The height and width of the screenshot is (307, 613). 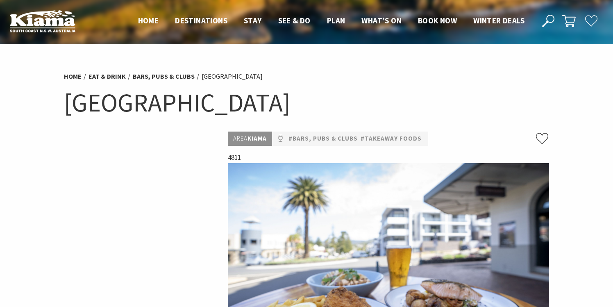 I want to click on a: Plan, so click(x=336, y=21).